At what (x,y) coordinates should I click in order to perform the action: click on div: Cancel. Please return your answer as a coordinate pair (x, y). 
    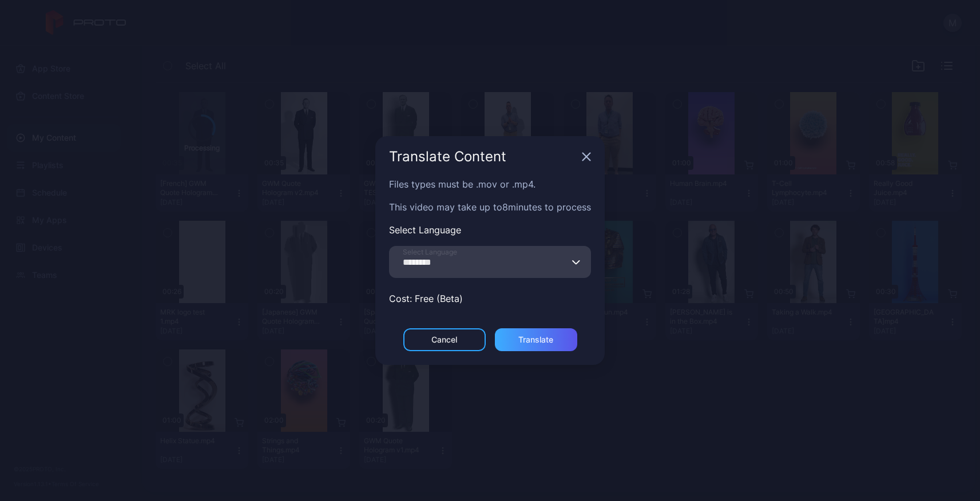
    Looking at the image, I should click on (444, 339).